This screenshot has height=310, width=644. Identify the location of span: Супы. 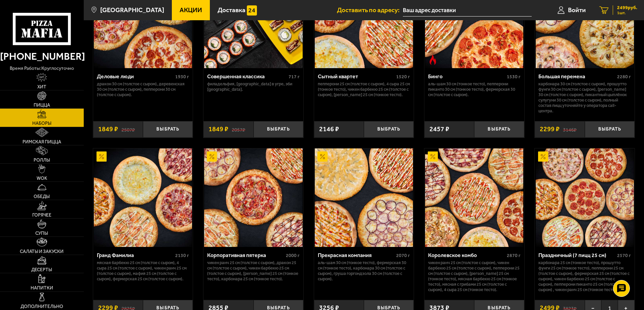
(42, 233).